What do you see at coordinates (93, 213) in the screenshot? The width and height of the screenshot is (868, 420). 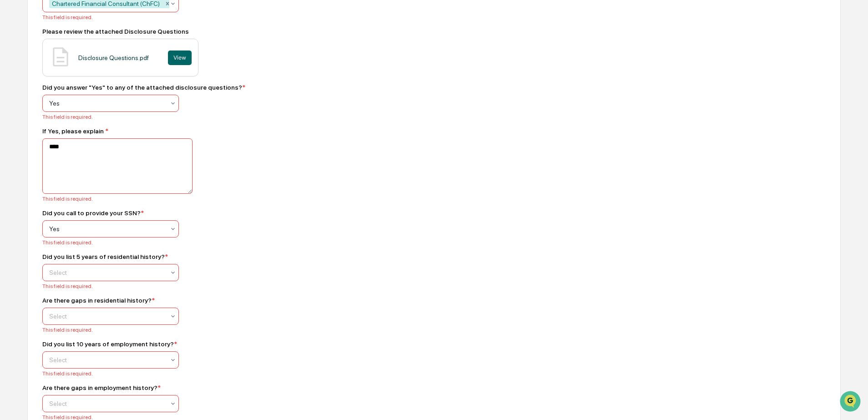 I see `div: Did you call to provide your SSN?` at bounding box center [93, 213].